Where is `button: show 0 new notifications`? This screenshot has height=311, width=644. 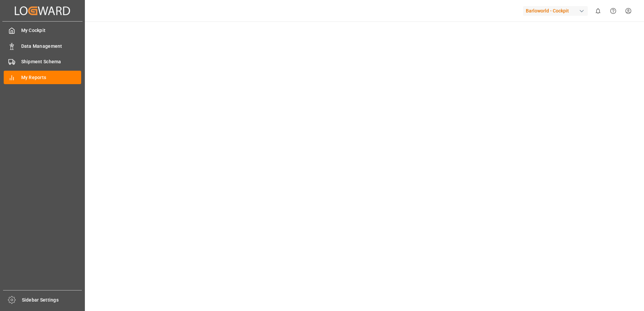 button: show 0 new notifications is located at coordinates (598, 11).